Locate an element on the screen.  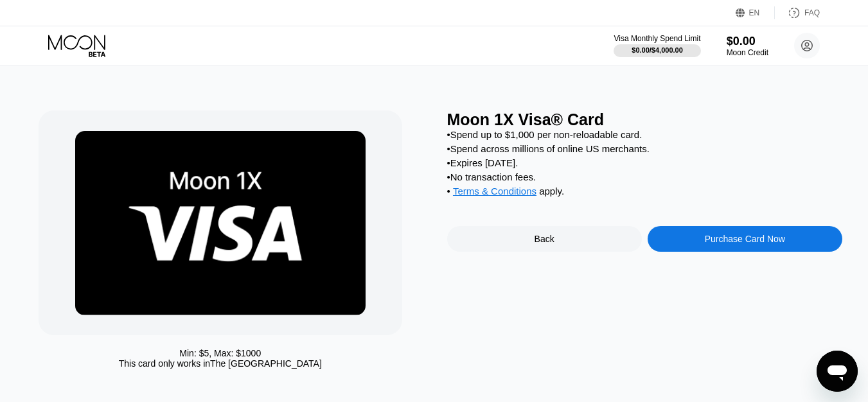
div: • Spend up to $1,000 per non-reloadable card. is located at coordinates (644, 134).